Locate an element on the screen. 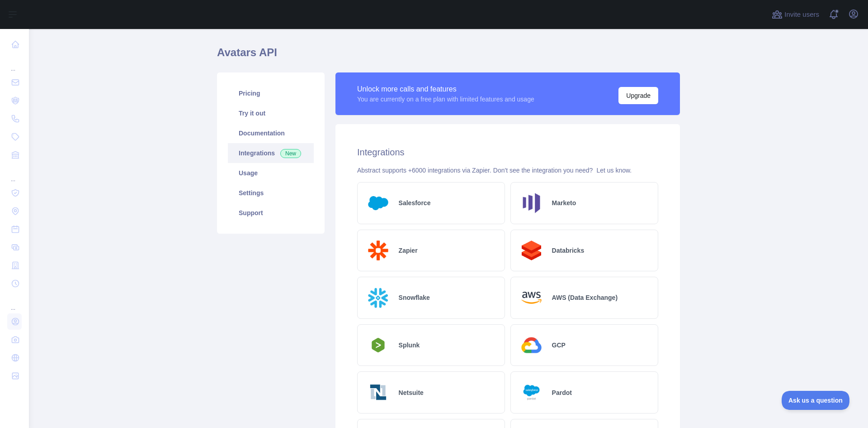 The height and width of the screenshot is (428, 868). a: Let us know. is located at coordinates (614, 170).